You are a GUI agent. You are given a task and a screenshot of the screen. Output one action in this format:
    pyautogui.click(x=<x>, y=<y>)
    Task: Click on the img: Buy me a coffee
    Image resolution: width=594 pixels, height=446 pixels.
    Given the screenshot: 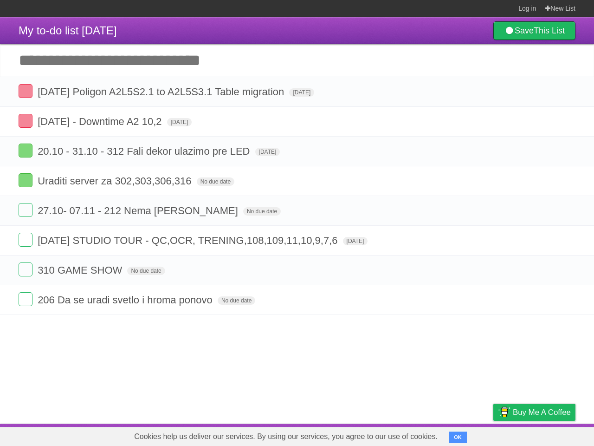 What is the action you would take?
    pyautogui.click(x=504, y=412)
    